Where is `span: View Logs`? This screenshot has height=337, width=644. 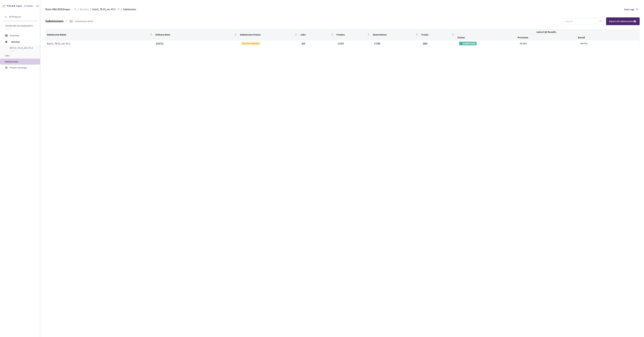 span: View Logs is located at coordinates (629, 9).